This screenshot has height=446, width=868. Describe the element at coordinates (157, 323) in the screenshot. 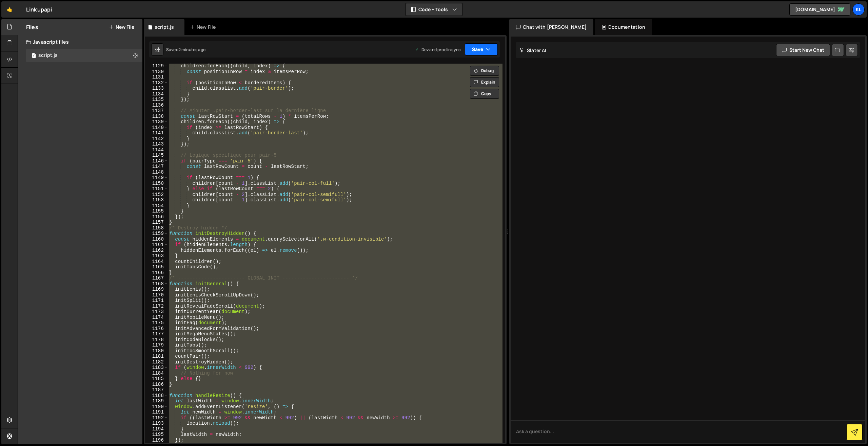

I see `div: 1175` at that location.